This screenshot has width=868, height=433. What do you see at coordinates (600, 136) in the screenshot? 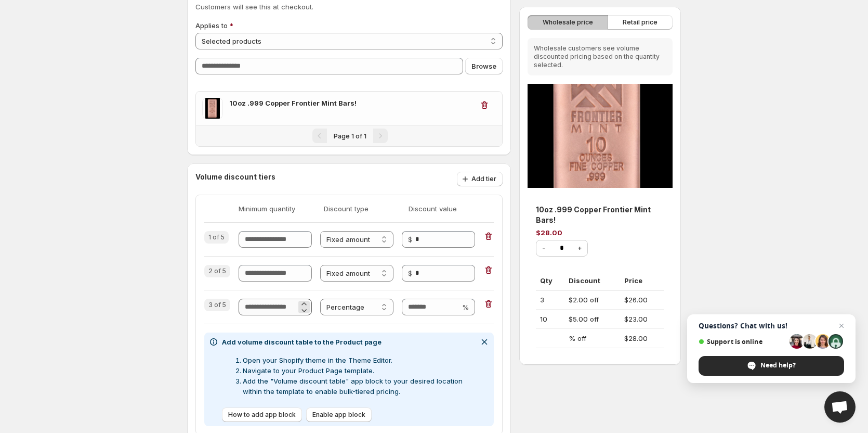
I see `img: 10oz .999 Copper Frontier Mint Bars!` at bounding box center [600, 136].